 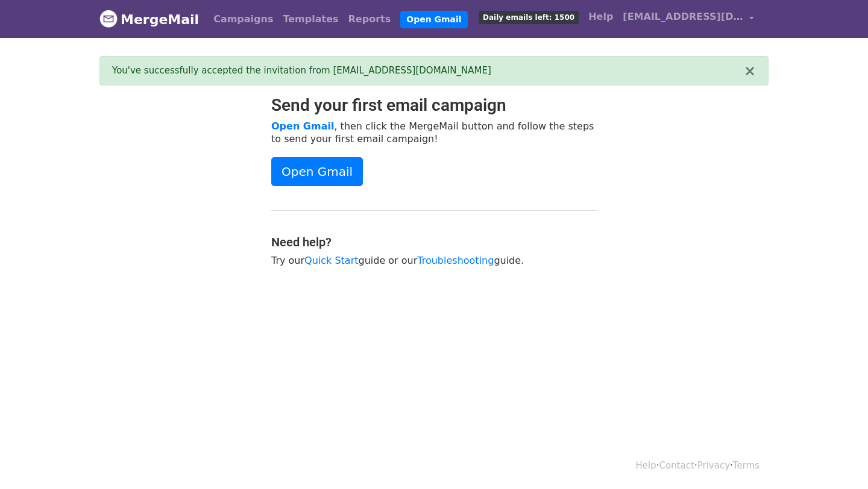 I want to click on a: Contact, so click(x=677, y=466).